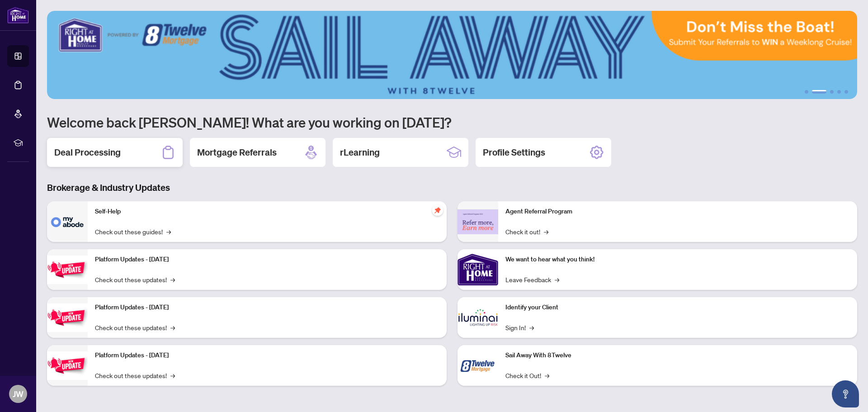 This screenshot has height=412, width=868. I want to click on img: Identify your Client, so click(478, 317).